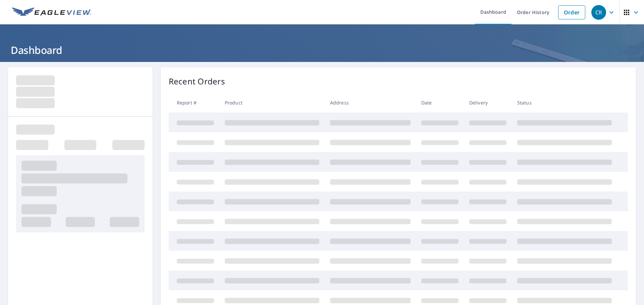 This screenshot has width=644, height=305. Describe the element at coordinates (599, 13) in the screenshot. I see `div: CR` at that location.